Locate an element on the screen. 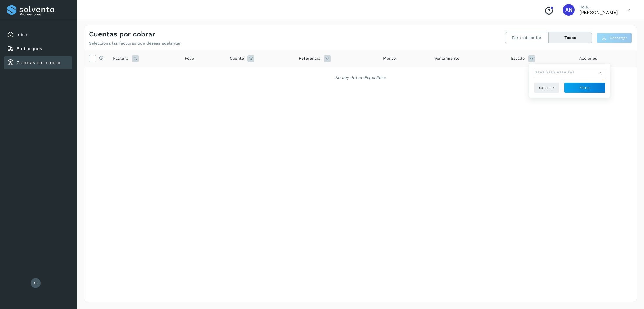  h4: Cuentas por cobrar is located at coordinates (122, 34).